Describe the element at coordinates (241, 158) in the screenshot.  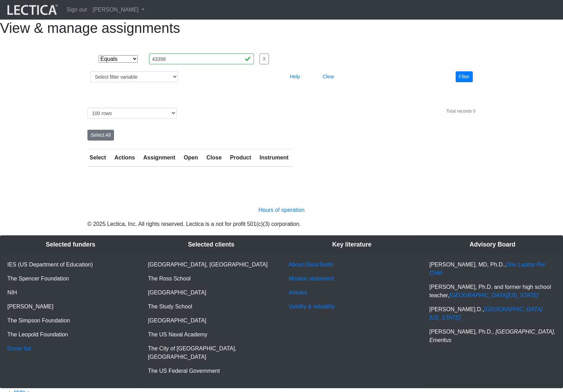
I see `th: Product` at that location.